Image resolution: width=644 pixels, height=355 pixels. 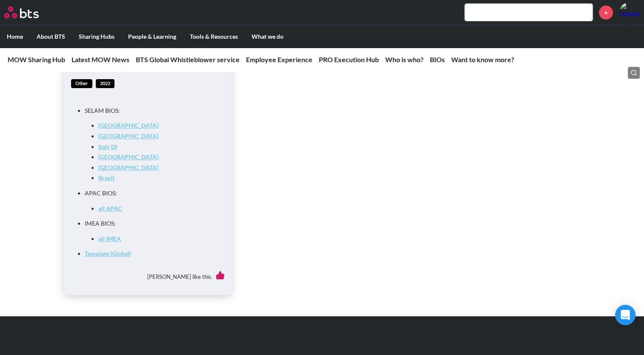 What do you see at coordinates (279, 59) in the screenshot?
I see `a: Employee Experience` at bounding box center [279, 59].